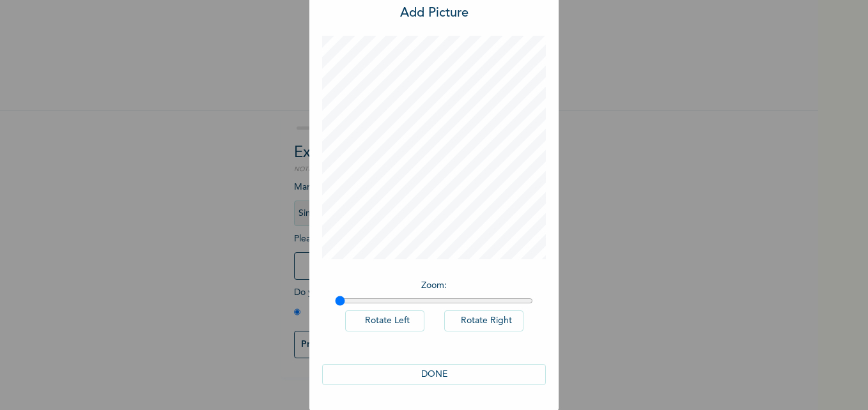 This screenshot has width=868, height=410. Describe the element at coordinates (434, 285) in the screenshot. I see `p: Zoom :` at that location.